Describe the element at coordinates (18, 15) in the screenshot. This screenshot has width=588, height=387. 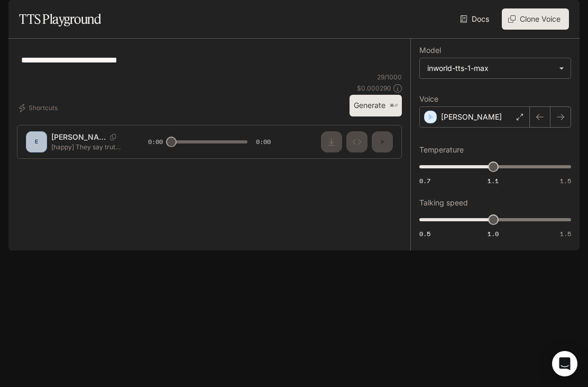
I see `button: open drawer` at that location.